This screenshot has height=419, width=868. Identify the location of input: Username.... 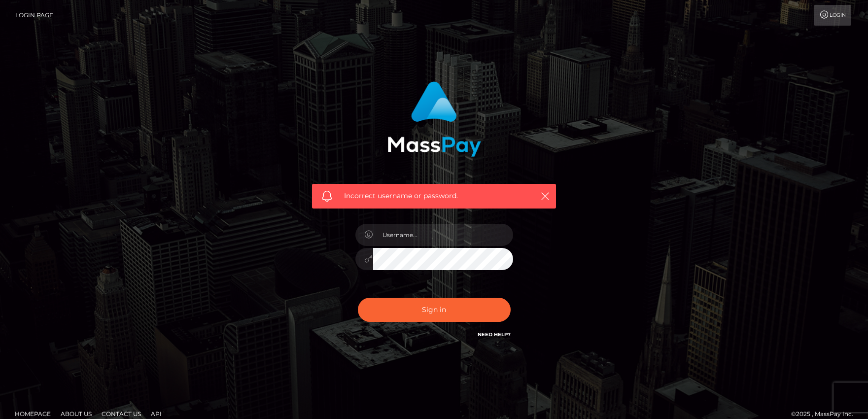
(443, 235).